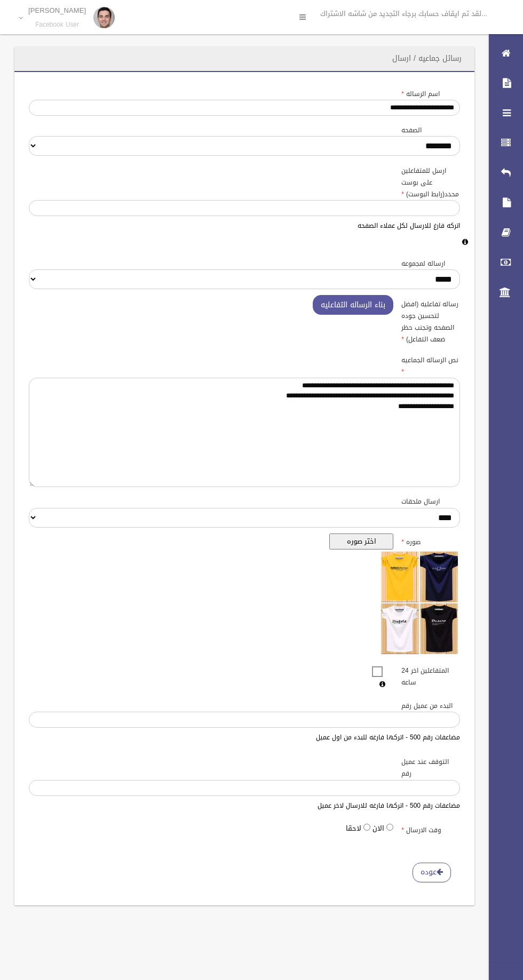 The image size is (523, 980). I want to click on a: عوده, so click(432, 873).